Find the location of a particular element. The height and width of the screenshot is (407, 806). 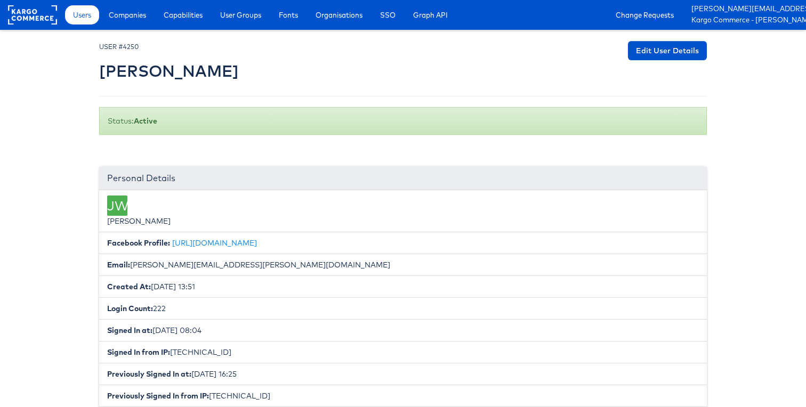

a: SSO is located at coordinates (387, 15).